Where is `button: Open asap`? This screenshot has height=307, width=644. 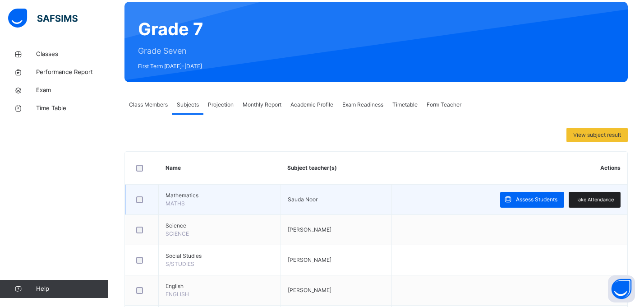 button: Open asap is located at coordinates (622, 289).